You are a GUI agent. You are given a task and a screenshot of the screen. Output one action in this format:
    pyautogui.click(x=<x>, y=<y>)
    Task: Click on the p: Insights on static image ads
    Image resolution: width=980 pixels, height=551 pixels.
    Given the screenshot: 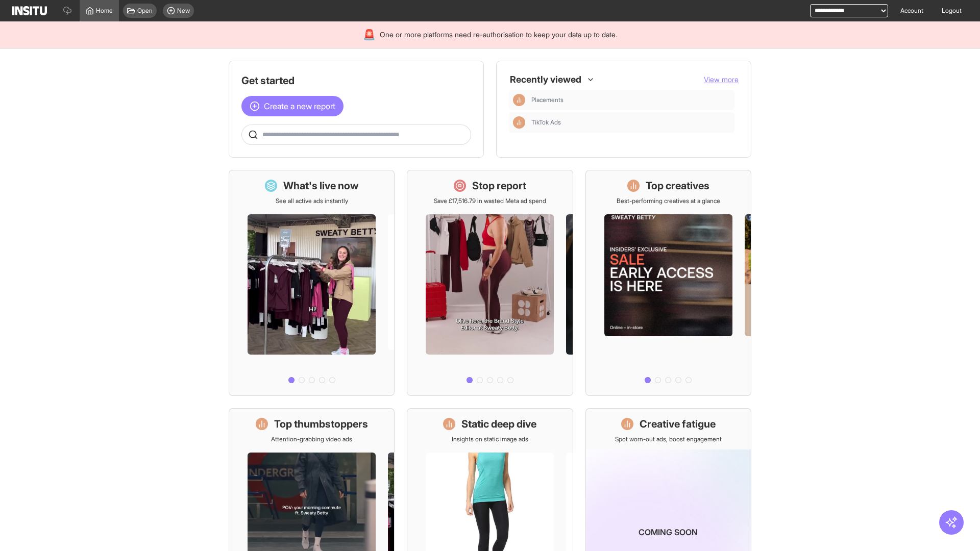 What is the action you would take?
    pyautogui.click(x=490, y=439)
    